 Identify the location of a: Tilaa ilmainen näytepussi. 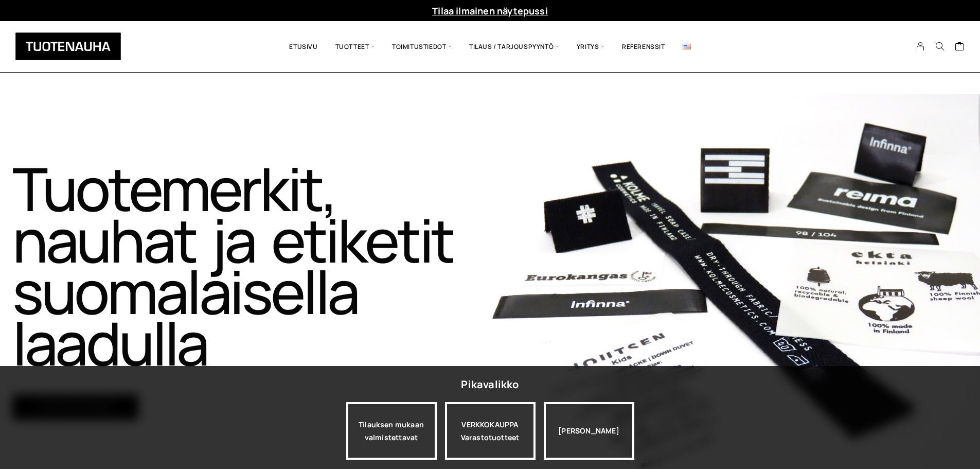
(490, 11).